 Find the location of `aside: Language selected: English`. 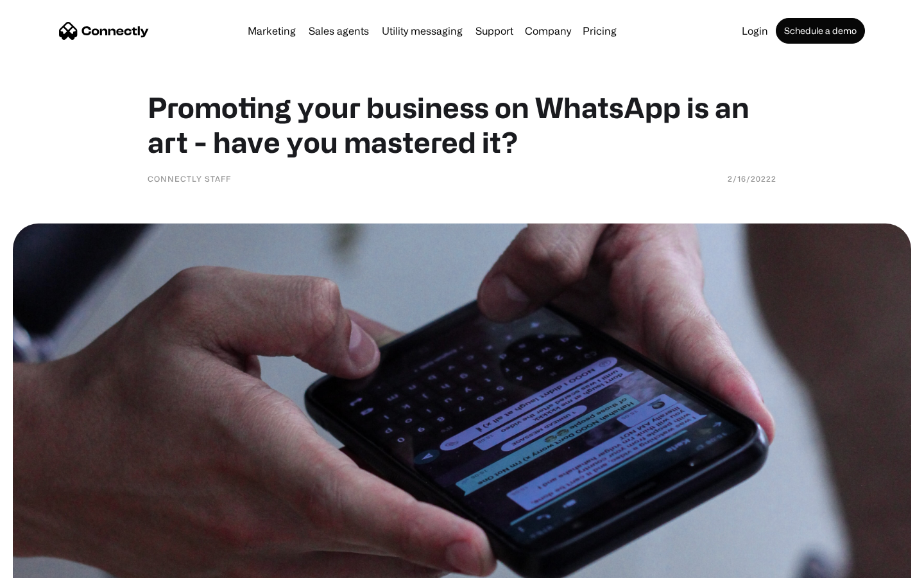

aside: Language selected: English is located at coordinates (45, 564).